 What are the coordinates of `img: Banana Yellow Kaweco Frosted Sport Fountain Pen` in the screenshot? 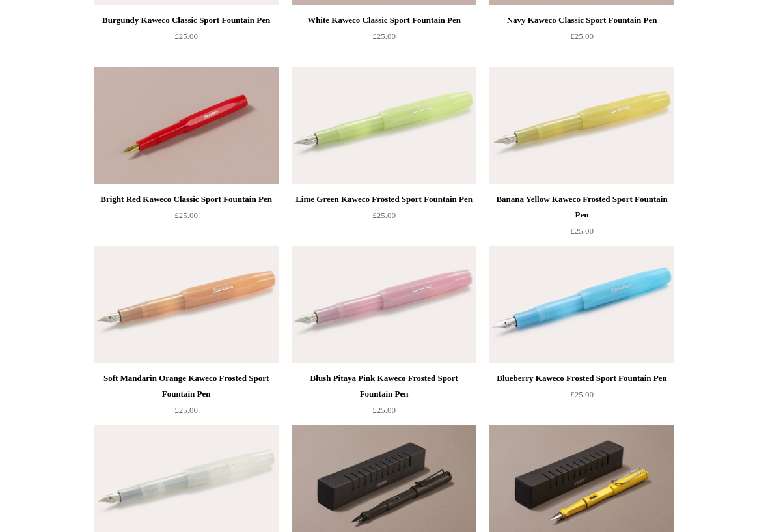 It's located at (582, 125).